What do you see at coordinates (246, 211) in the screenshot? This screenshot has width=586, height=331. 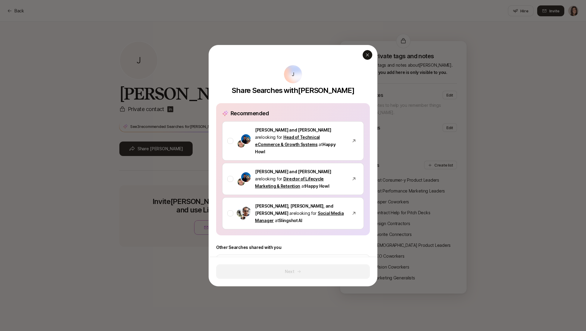 I see `img: Neil Parikh` at bounding box center [246, 211].